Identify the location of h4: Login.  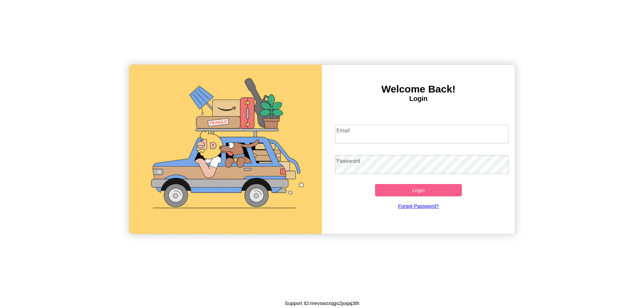
(418, 99).